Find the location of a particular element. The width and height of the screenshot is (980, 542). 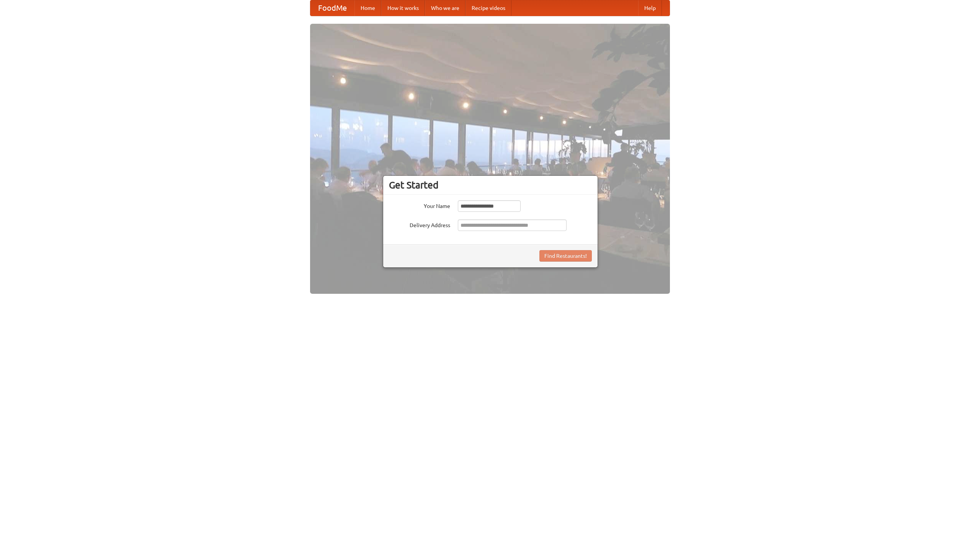

a: Who we are is located at coordinates (445, 8).